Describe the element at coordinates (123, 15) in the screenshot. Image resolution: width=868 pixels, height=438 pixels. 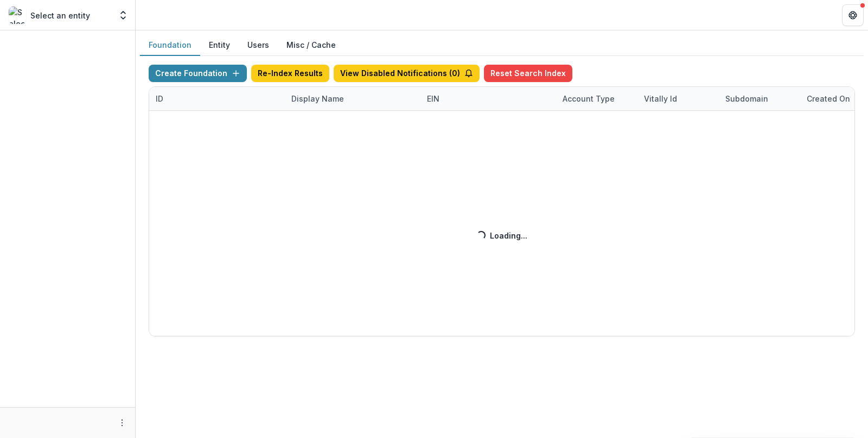
I see `button: Open entity switcher` at that location.